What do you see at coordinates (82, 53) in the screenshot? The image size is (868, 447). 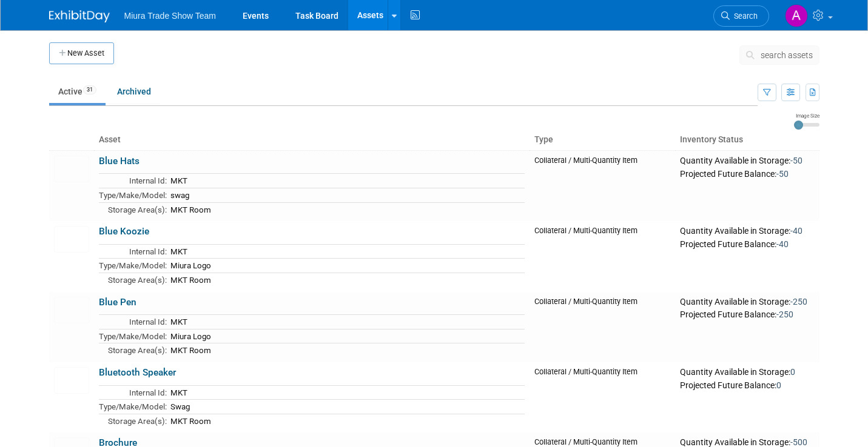 I see `button: New Asset` at bounding box center [82, 53].